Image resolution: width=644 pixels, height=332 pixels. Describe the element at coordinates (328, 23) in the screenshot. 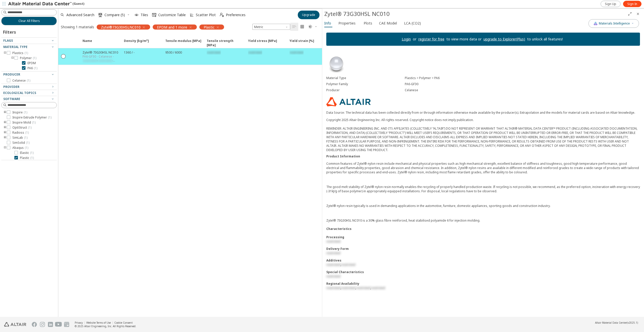

I see `span: Info` at that location.